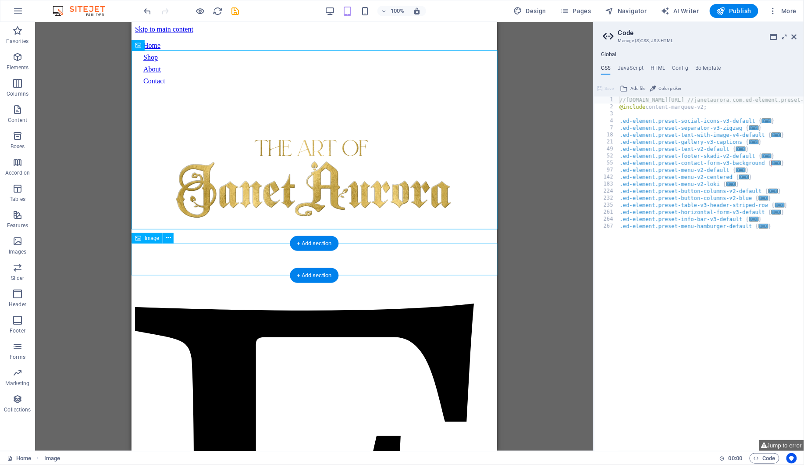  What do you see at coordinates (792, 458) in the screenshot?
I see `button: Usercentrics` at bounding box center [792, 458].